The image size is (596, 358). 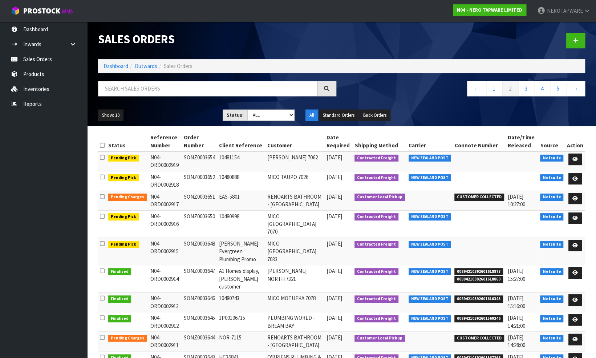 I want to click on strong: N04 - NERO TAPWARE LIMITED, so click(x=490, y=10).